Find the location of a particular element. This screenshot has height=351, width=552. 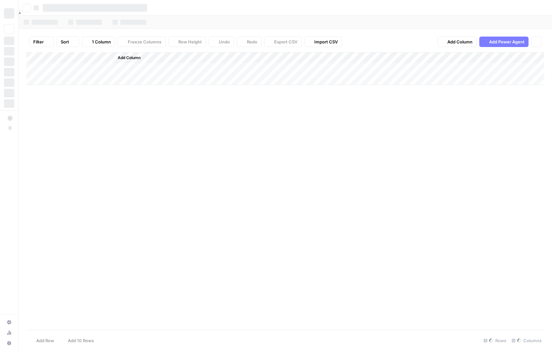

span: Row Height is located at coordinates (190, 42).